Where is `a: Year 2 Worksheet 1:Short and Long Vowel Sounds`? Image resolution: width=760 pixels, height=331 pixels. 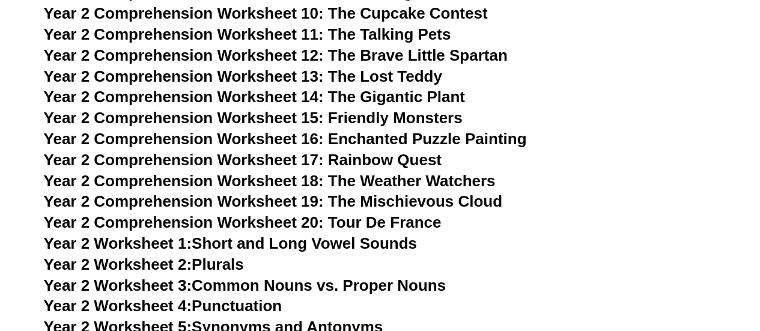
a: Year 2 Worksheet 1:Short and Long Vowel Sounds is located at coordinates (230, 243).